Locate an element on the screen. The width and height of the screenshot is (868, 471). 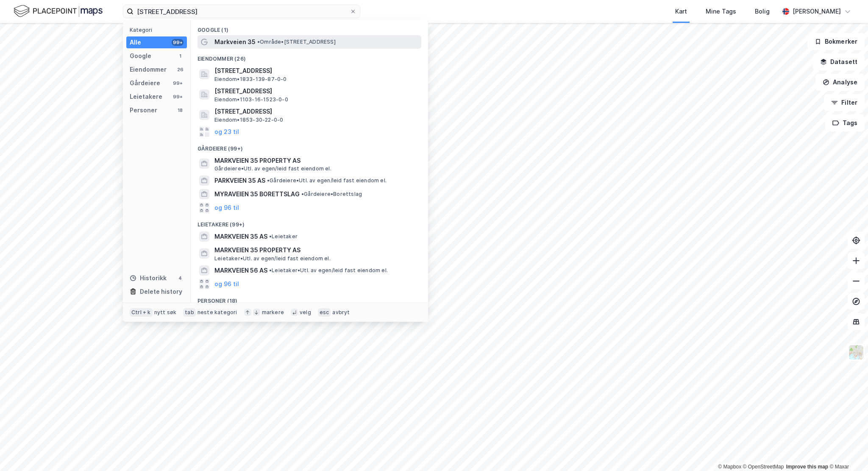
a: Improve this map is located at coordinates (807, 467).